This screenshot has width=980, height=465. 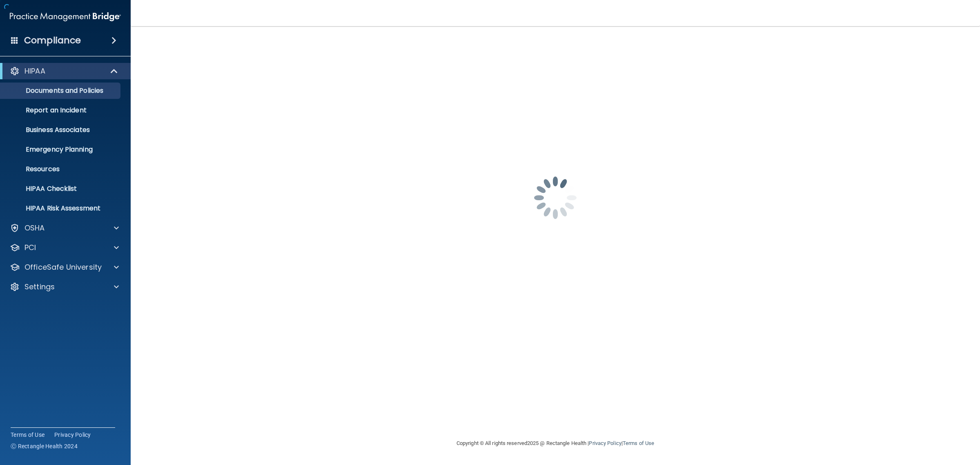 What do you see at coordinates (30, 248) in the screenshot?
I see `p: PCI` at bounding box center [30, 248].